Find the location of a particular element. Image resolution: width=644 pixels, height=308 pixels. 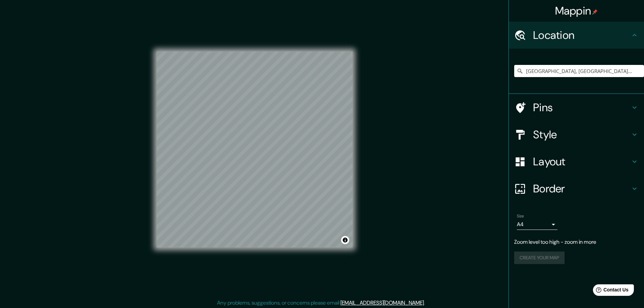

h4: Border is located at coordinates (583, 189).